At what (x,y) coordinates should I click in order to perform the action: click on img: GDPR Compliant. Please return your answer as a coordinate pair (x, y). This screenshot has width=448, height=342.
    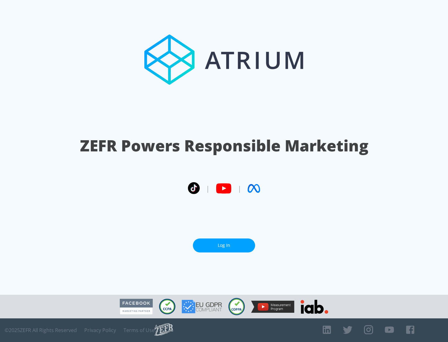
    Looking at the image, I should click on (202, 307).